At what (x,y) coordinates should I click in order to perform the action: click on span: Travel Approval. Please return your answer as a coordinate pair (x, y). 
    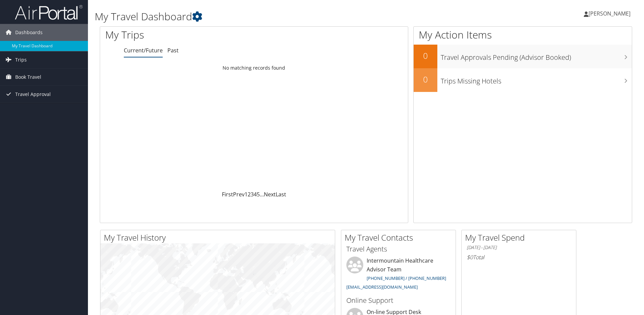
    Looking at the image, I should click on (33, 94).